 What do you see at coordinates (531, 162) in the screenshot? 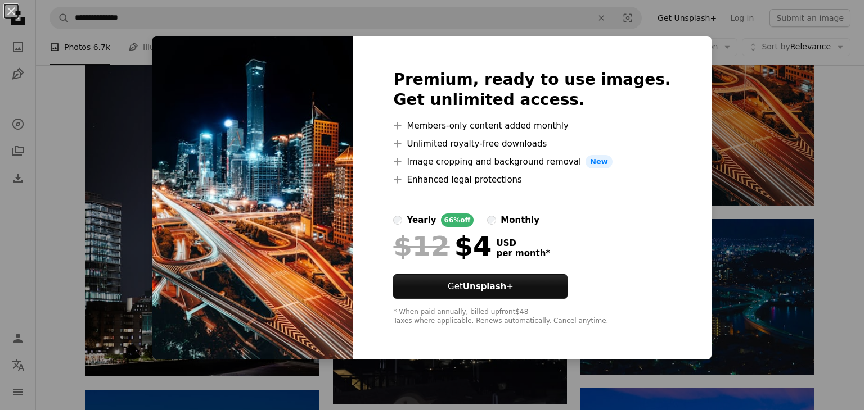
I see `li: Image cropping and background removal` at bounding box center [531, 162].